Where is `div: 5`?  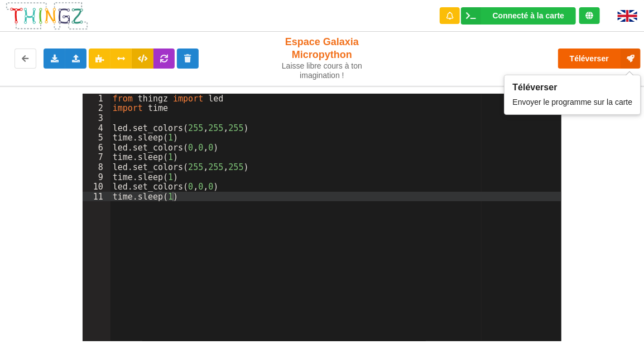 div: 5 is located at coordinates (97, 137).